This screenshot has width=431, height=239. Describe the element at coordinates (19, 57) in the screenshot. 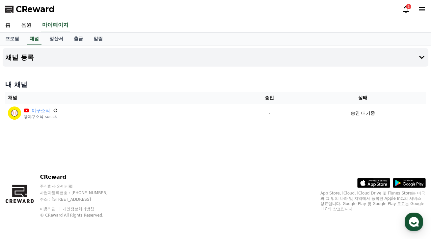

I see `h4: 채널 등록` at that location.